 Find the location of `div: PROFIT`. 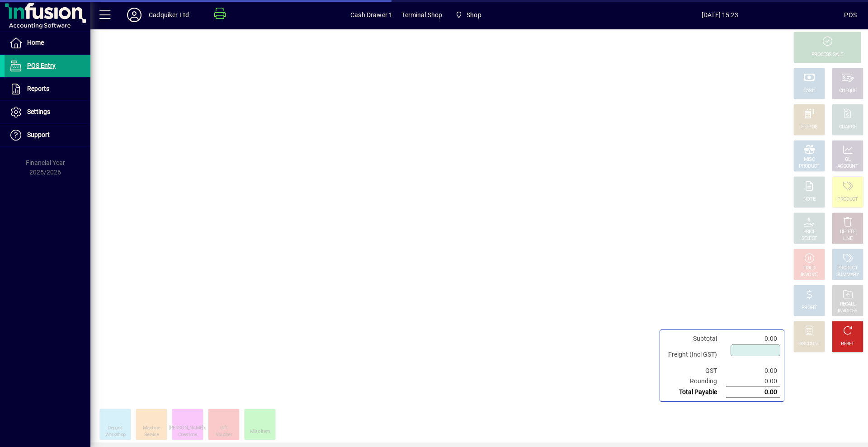

div: PROFIT is located at coordinates (809, 308).